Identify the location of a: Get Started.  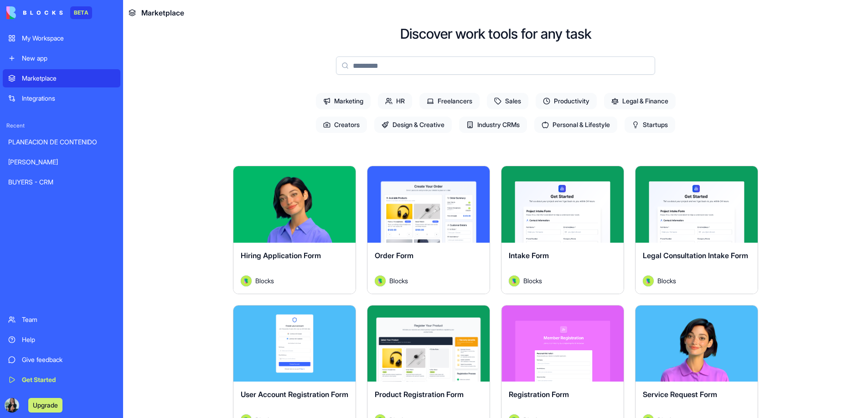
(62, 380).